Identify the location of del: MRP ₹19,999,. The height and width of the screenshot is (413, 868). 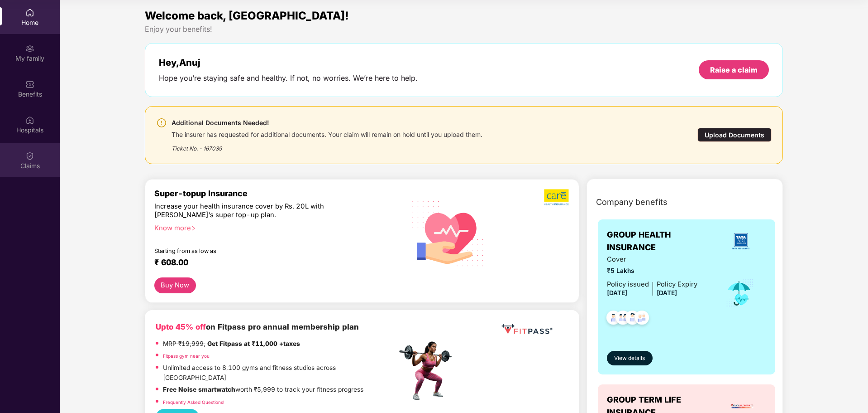
(184, 343).